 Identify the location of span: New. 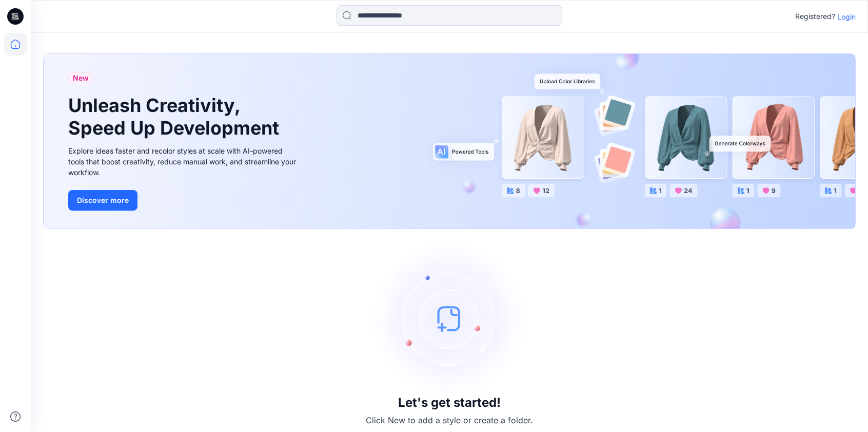
(80, 78).